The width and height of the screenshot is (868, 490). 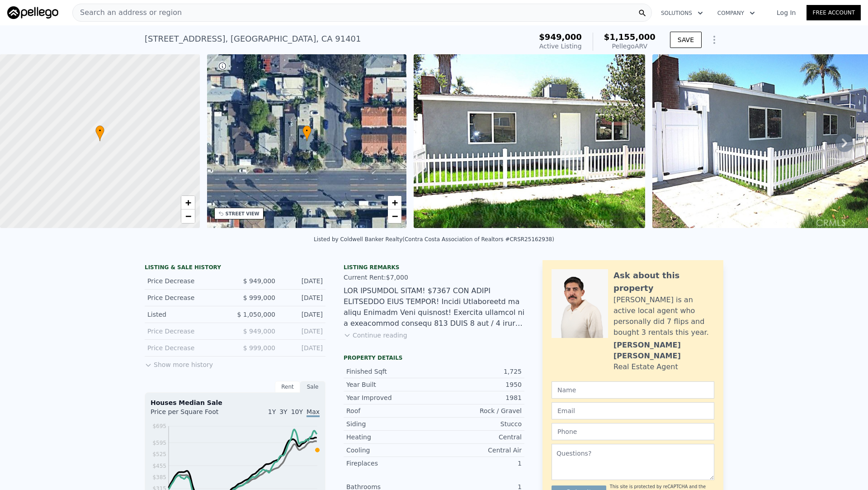 I want to click on span: $ 1,050,000, so click(x=256, y=315).